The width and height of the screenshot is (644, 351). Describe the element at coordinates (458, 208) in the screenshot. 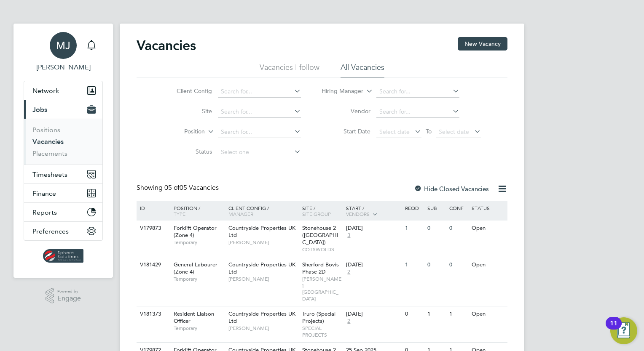

I see `div: Conf` at that location.